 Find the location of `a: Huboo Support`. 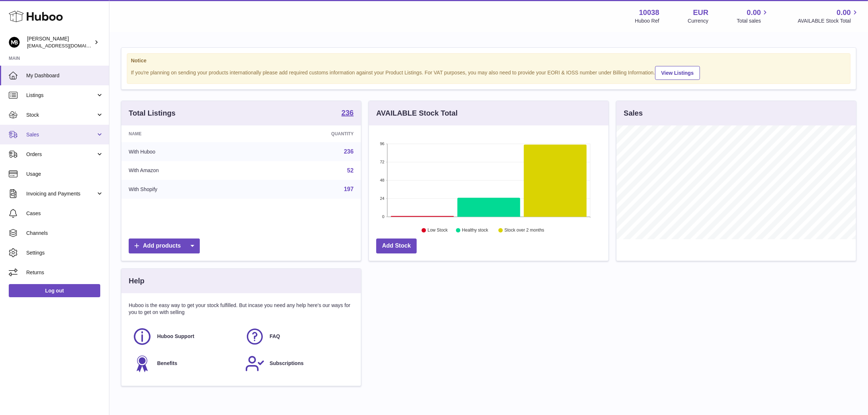

a: Huboo Support is located at coordinates (185, 336).